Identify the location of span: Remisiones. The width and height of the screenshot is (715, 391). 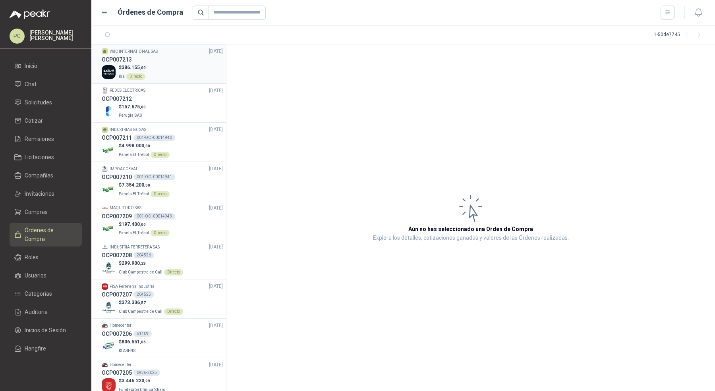
(39, 139).